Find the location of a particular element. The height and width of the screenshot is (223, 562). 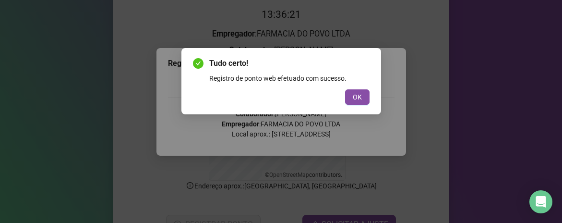

span: Tudo certo! is located at coordinates (289, 63).